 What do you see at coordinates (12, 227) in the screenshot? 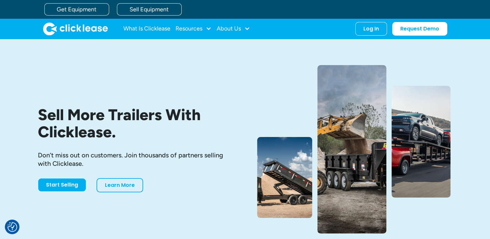
I see `button: Consent Preferences` at bounding box center [12, 227].